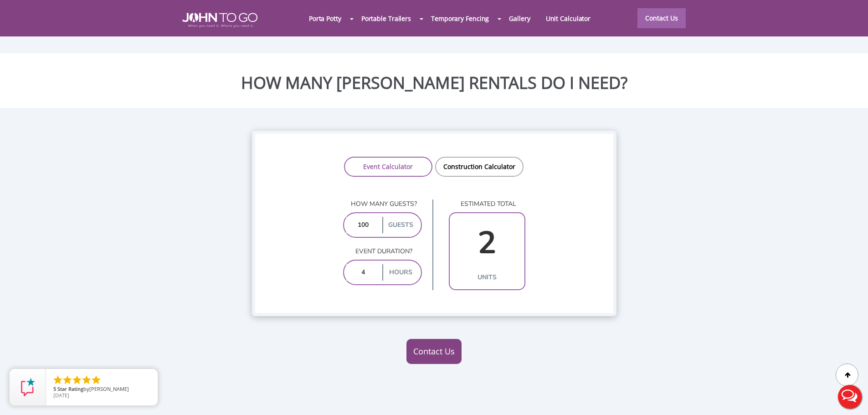  Describe the element at coordinates (386, 18) in the screenshot. I see `a: Portable Trailers` at that location.